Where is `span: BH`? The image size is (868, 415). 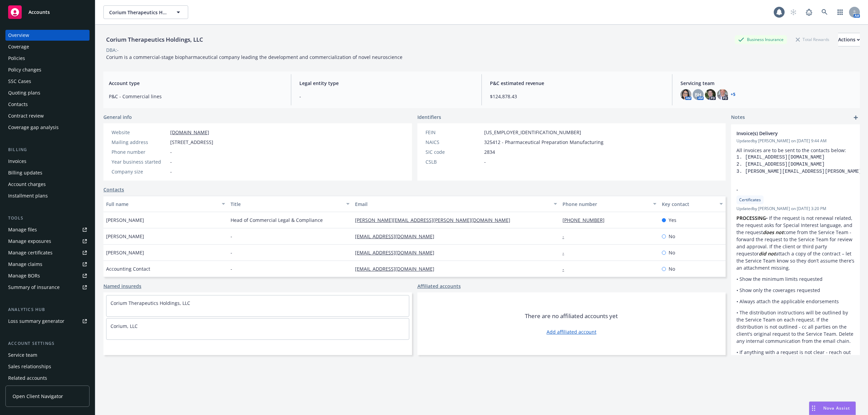 span: BH is located at coordinates (698, 94).